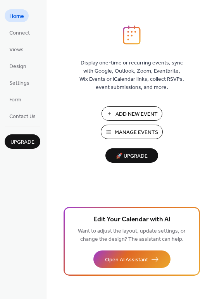  Describe the element at coordinates (16, 50) in the screenshot. I see `span: Views` at that location.